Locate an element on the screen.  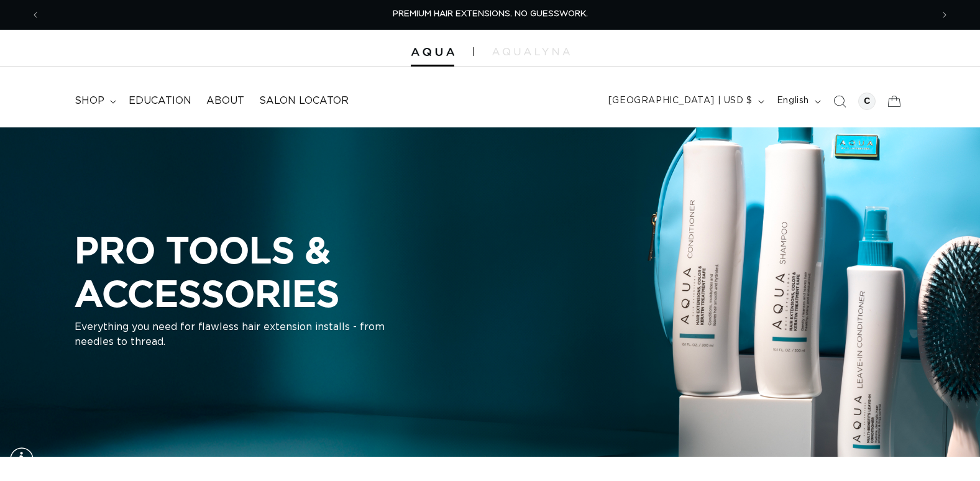
span: Education is located at coordinates (160, 101).